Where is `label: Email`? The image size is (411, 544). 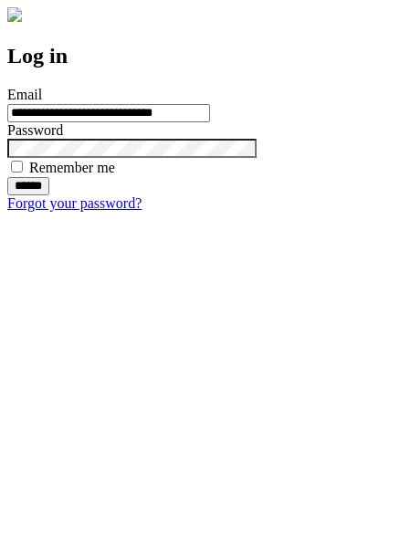 label: Email is located at coordinates (25, 94).